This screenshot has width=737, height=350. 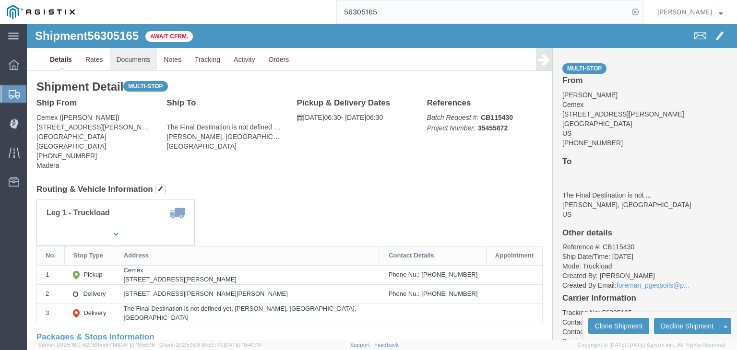 What do you see at coordinates (210, 345) in the screenshot?
I see `span: Client: 2025.16.0-8fc0770` at bounding box center [210, 345].